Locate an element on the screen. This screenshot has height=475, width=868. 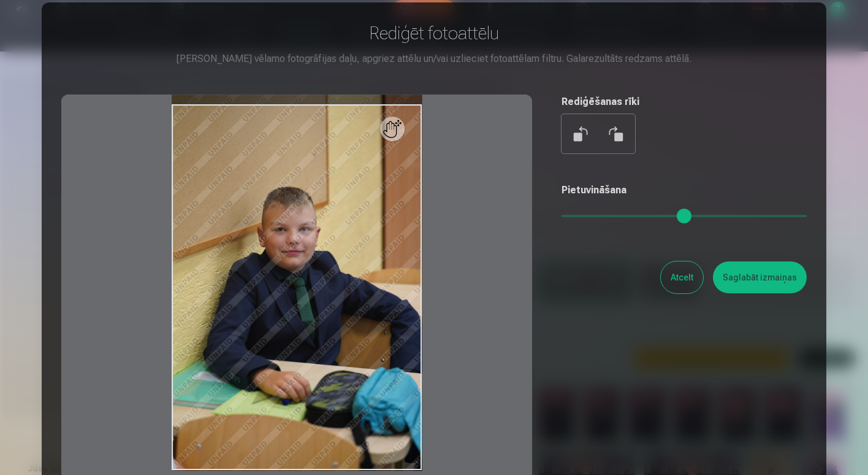
h5: Rediģēšanas rīki is located at coordinates (685, 102).